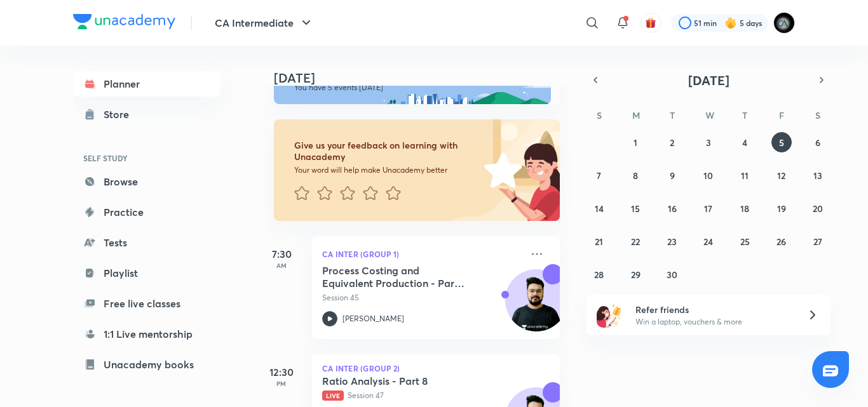  I want to click on h5: 12:30, so click(281, 372).